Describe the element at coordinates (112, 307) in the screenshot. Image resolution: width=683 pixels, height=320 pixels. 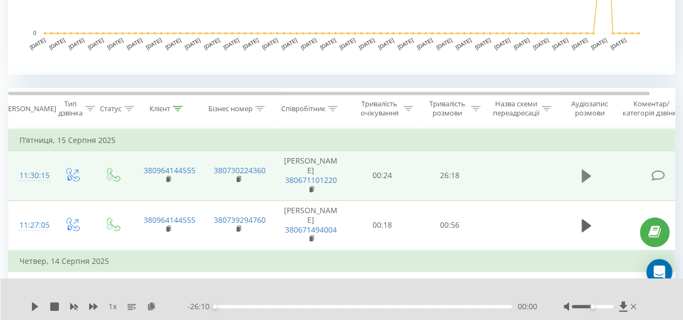
I see `span: 1 x` at that location.